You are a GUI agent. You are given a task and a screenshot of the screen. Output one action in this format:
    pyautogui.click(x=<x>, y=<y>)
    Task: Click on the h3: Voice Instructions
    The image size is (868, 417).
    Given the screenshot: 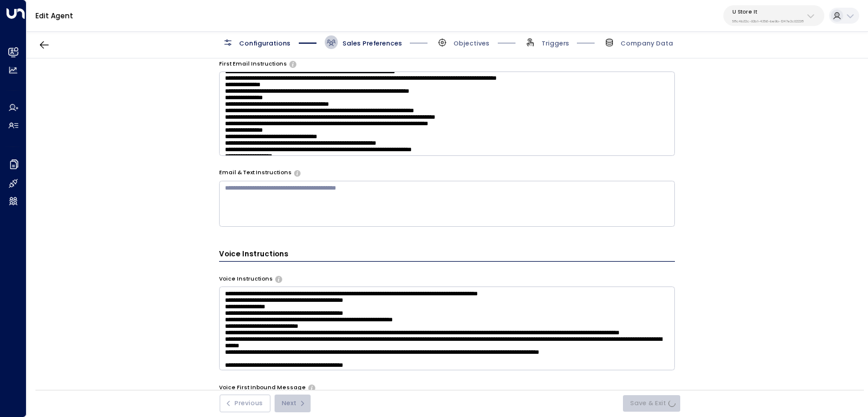 What is the action you would take?
    pyautogui.click(x=447, y=255)
    